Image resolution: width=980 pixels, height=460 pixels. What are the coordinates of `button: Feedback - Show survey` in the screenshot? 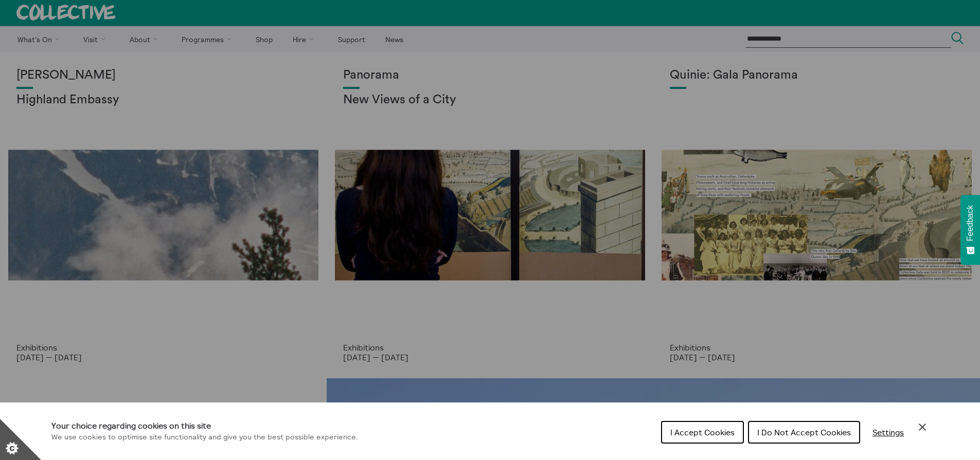 It's located at (970, 230).